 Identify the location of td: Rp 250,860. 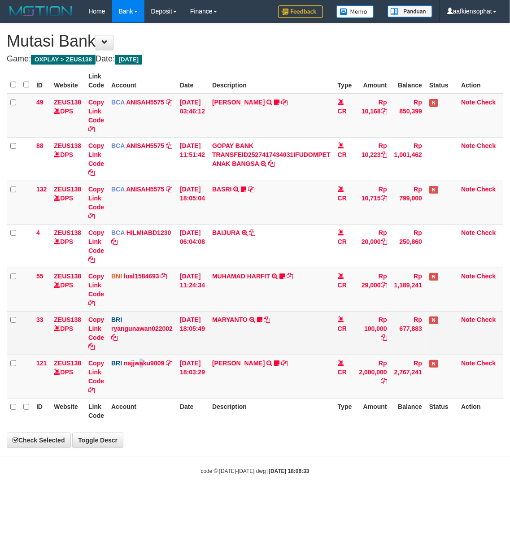
(408, 246).